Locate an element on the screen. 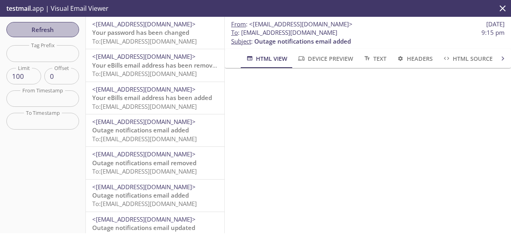 This screenshot has height=234, width=511. span: testmail is located at coordinates (18, 8).